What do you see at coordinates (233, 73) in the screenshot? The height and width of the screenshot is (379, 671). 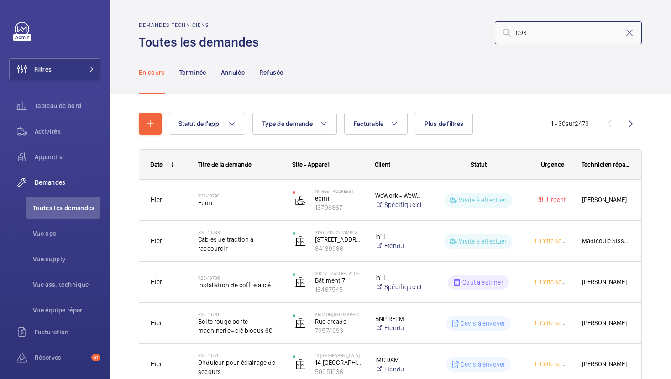 I see `p: Annulée` at bounding box center [233, 73].